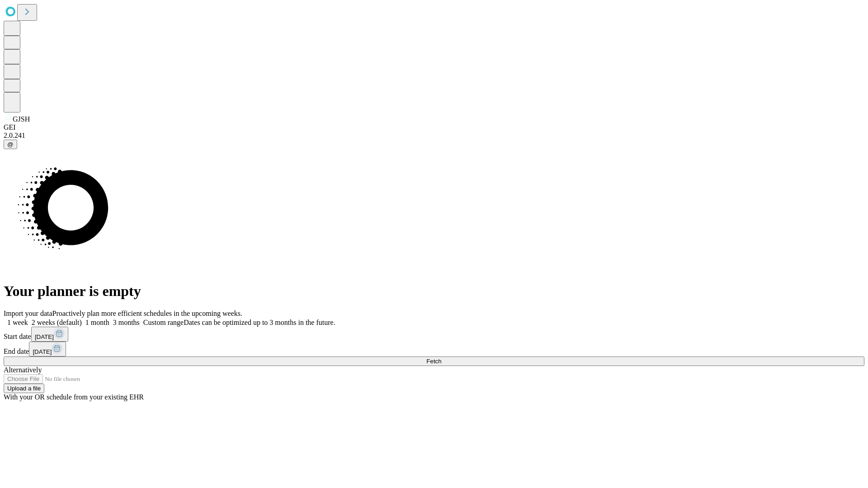 This screenshot has width=868, height=488. Describe the element at coordinates (22, 369) in the screenshot. I see `span: Alternatively` at that location.